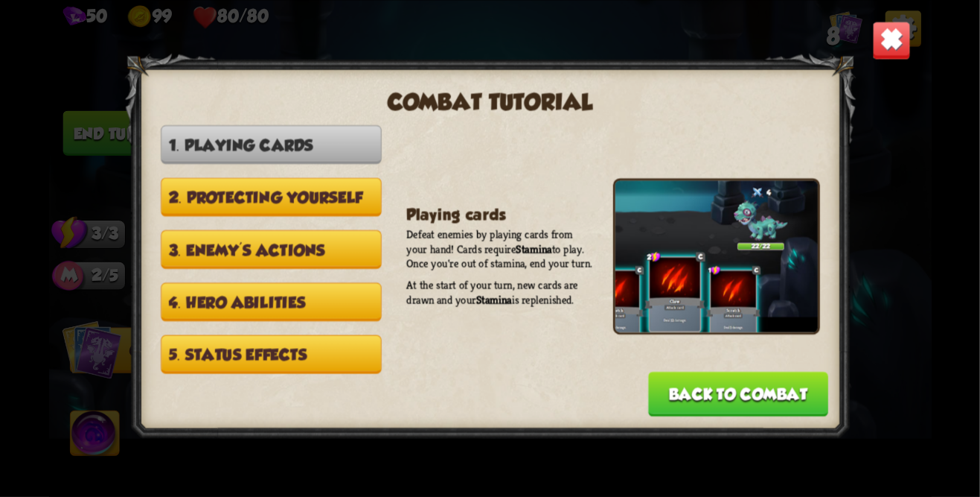 This screenshot has width=980, height=497. I want to click on button: 3. Enemy's actions, so click(271, 248).